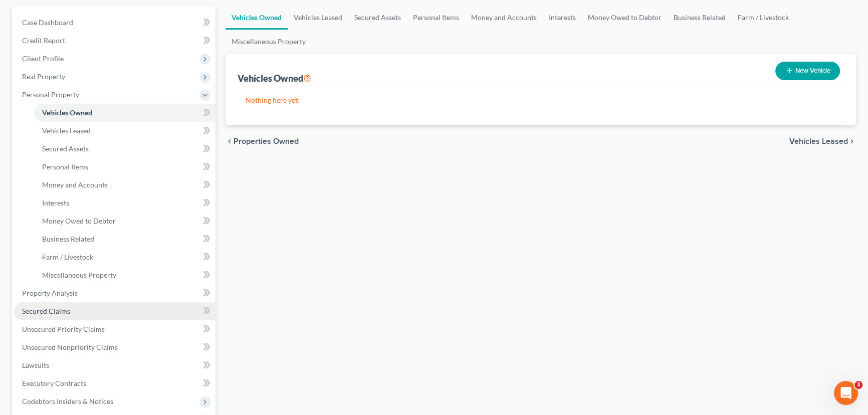  What do you see at coordinates (115, 311) in the screenshot?
I see `a: Secured Claims` at bounding box center [115, 311].